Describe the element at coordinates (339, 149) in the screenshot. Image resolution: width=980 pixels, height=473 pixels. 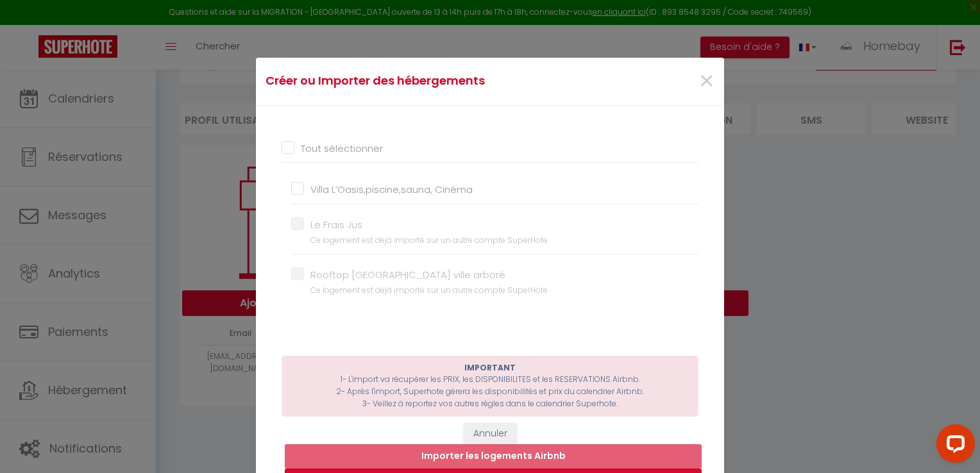
I see `label: Tout sélectionner` at that location.